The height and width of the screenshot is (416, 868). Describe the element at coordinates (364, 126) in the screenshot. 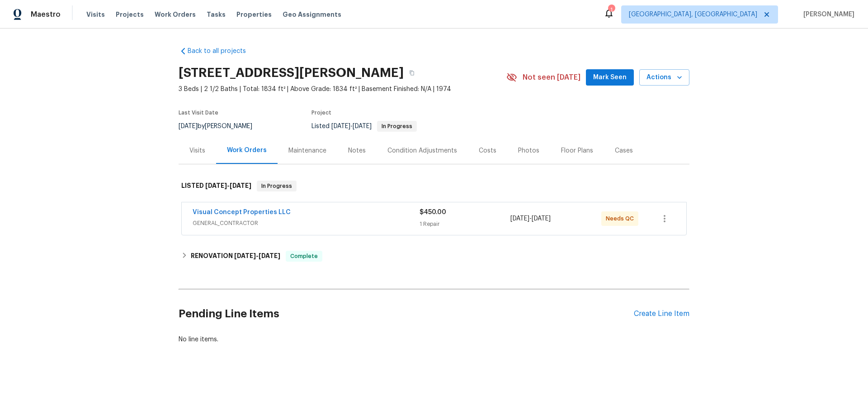

I see `span: Listed` at that location.